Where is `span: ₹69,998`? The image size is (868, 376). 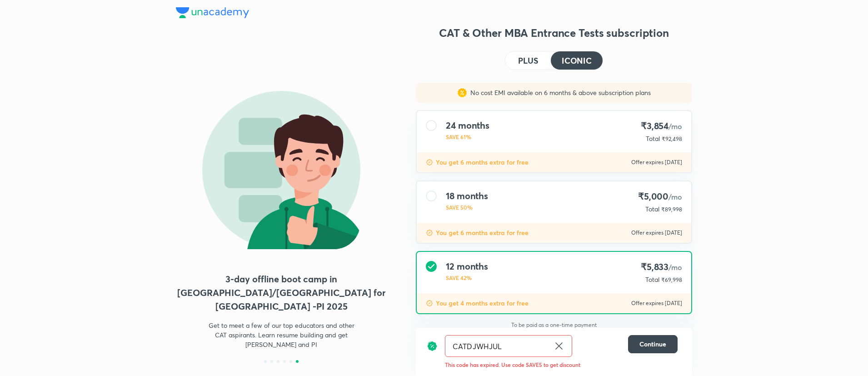
span: ₹69,998 is located at coordinates (672, 279).